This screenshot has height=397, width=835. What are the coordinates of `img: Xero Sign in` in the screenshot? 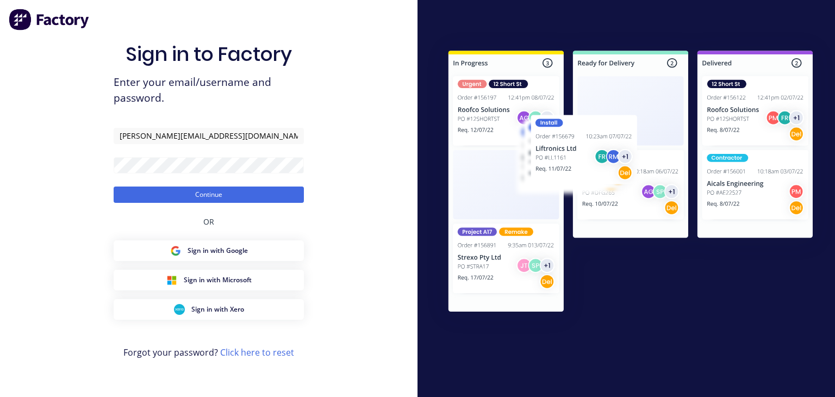 It's located at (179, 309).